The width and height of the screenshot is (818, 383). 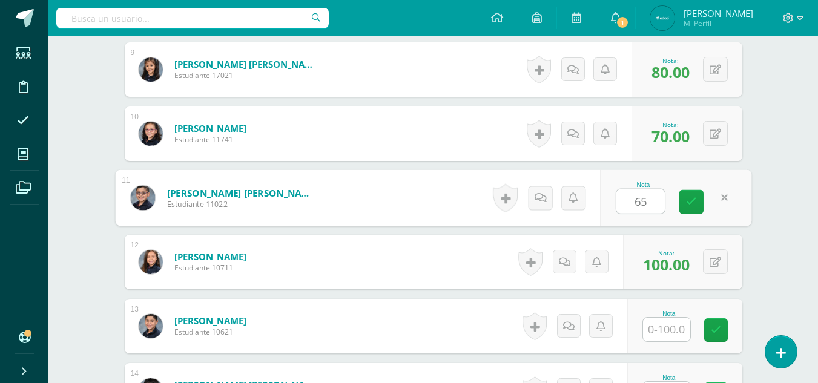 What do you see at coordinates (142, 197) in the screenshot?
I see `img: 526c3c5f26e76f301edcb68ff5a190cc.png` at bounding box center [142, 197].